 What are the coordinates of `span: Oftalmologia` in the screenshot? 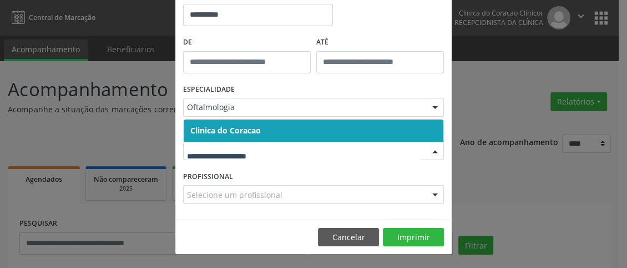 It's located at (304, 107).